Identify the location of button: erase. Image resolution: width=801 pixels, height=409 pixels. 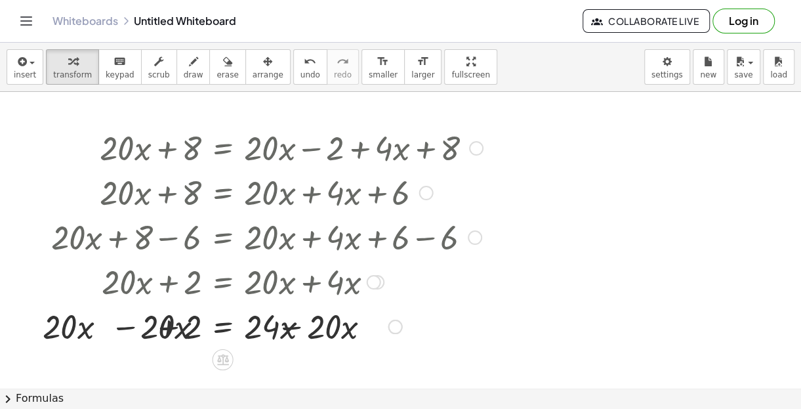
(227, 67).